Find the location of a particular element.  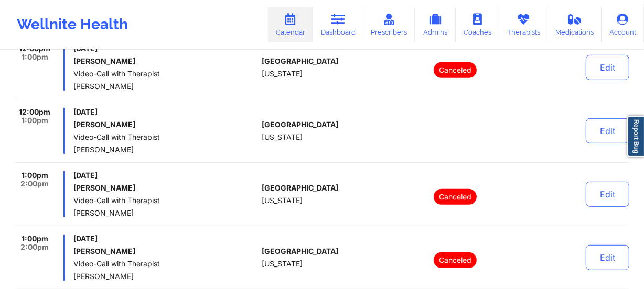

a: Prescribers is located at coordinates (389, 25).